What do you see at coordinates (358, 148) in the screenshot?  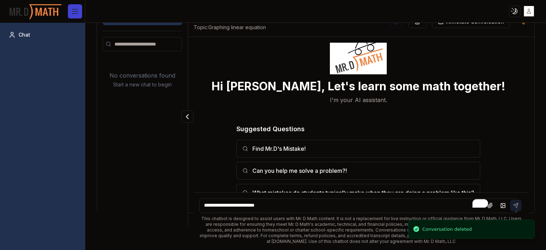 I see `button: Find Mr.D's Mistake!` at bounding box center [358, 148].